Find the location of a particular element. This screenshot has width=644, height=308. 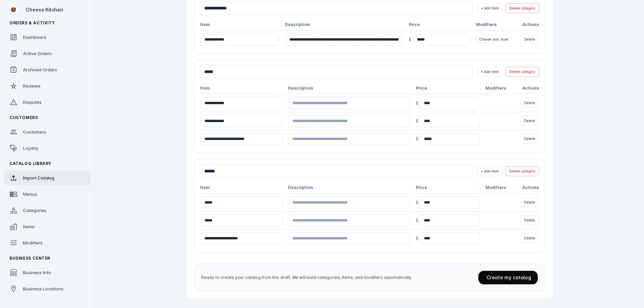

a: Categories is located at coordinates (48, 210).